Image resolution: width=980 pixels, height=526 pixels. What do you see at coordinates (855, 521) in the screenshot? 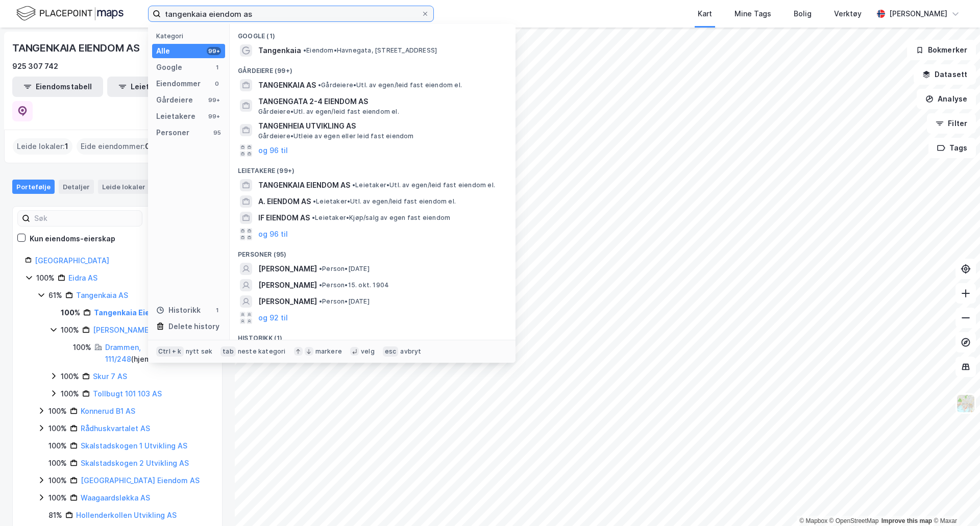
I see `a: OpenStreetMap` at bounding box center [855, 521].